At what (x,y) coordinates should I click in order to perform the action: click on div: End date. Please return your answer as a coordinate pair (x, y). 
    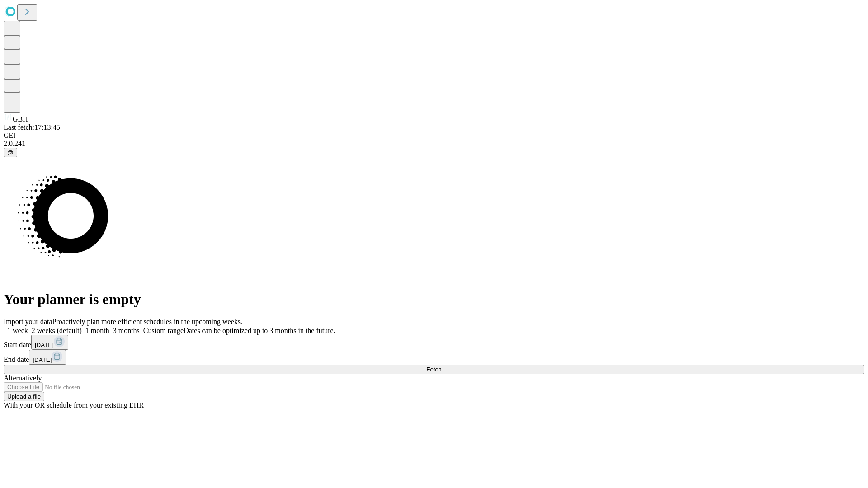
    Looking at the image, I should click on (434, 357).